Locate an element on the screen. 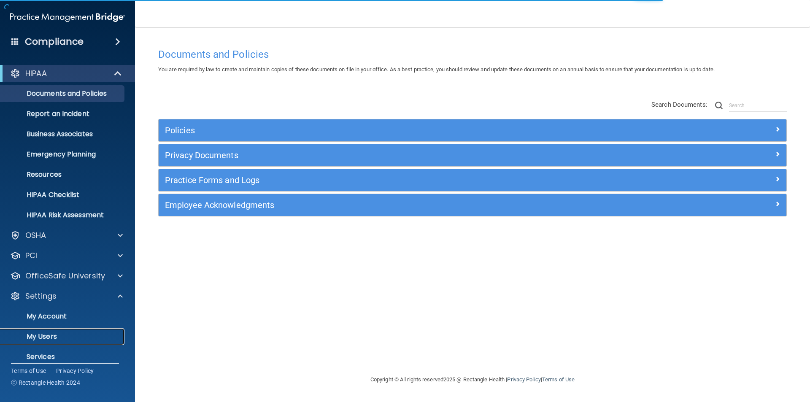 The image size is (810, 402). p: HIPAA is located at coordinates (36, 73).